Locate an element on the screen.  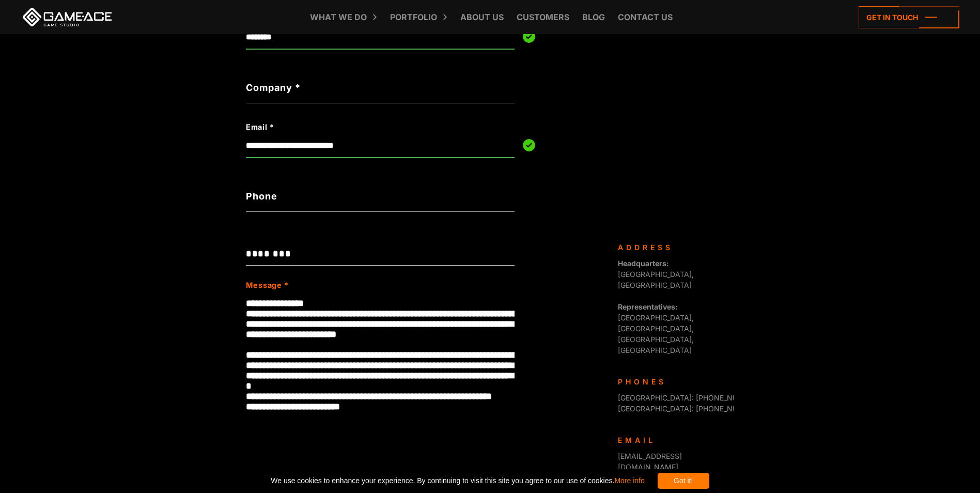
div: Phones is located at coordinates (672, 381).